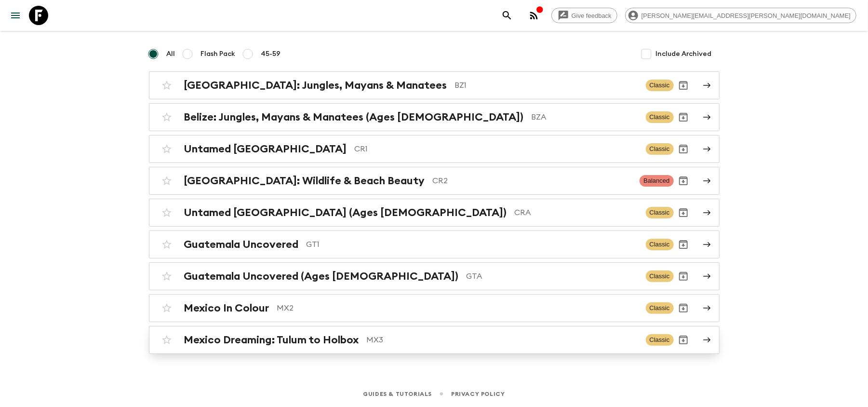 Image resolution: width=868 pixels, height=407 pixels. What do you see at coordinates (397, 394) in the screenshot?
I see `a: Guides & Tutorials` at bounding box center [397, 394].